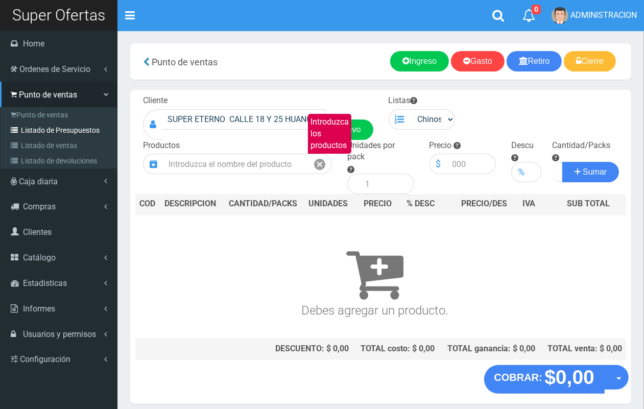 This screenshot has width=644, height=409. What do you see at coordinates (263, 204) in the screenshot?
I see `th: CANTIDAD/PACKS` at bounding box center [263, 204].